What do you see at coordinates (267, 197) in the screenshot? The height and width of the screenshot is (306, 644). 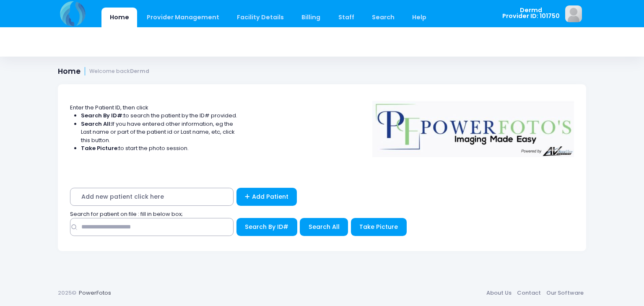 I see `a: Add Patient` at bounding box center [267, 197].